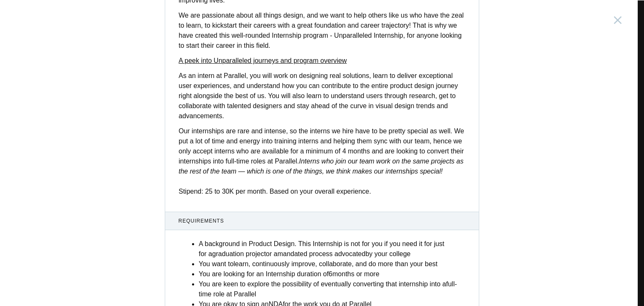  What do you see at coordinates (331, 274) in the screenshot?
I see `strong: 6` at bounding box center [331, 274].